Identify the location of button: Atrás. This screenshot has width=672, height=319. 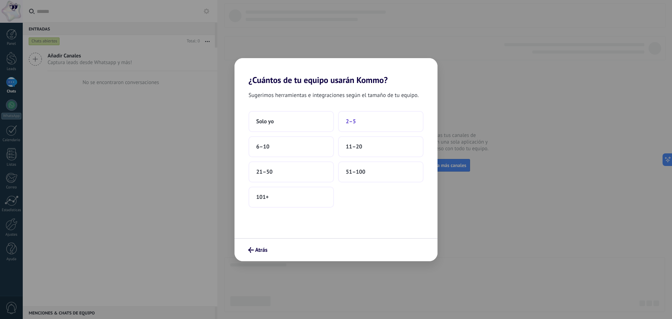
(257, 250).